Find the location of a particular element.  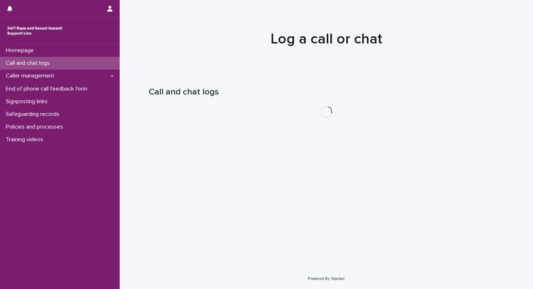

p: End of phone call feedback form is located at coordinates (48, 89).